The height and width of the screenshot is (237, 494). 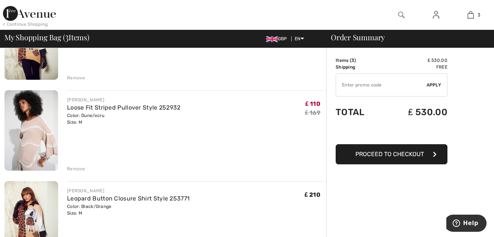 What do you see at coordinates (415, 67) in the screenshot?
I see `td: Free` at bounding box center [415, 67].